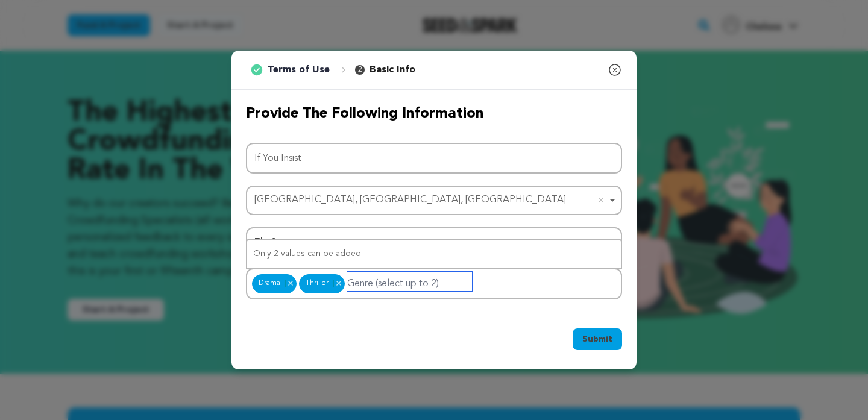 This screenshot has height=420, width=868. What do you see at coordinates (338, 284) in the screenshot?
I see `button: Remove item: '24'` at bounding box center [338, 284].